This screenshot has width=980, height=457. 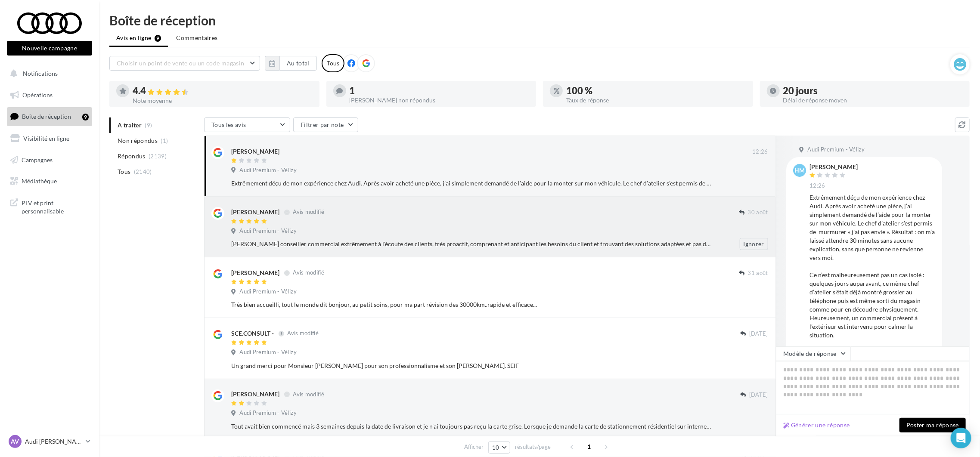 What do you see at coordinates (143, 172) in the screenshot?
I see `span: (2140)` at bounding box center [143, 172].